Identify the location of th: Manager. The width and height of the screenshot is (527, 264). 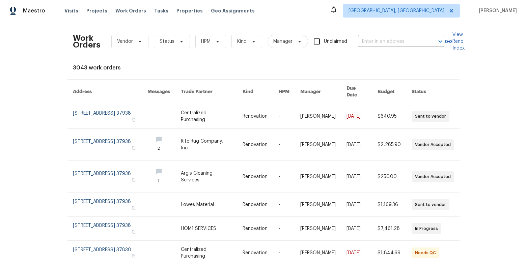
(318, 92).